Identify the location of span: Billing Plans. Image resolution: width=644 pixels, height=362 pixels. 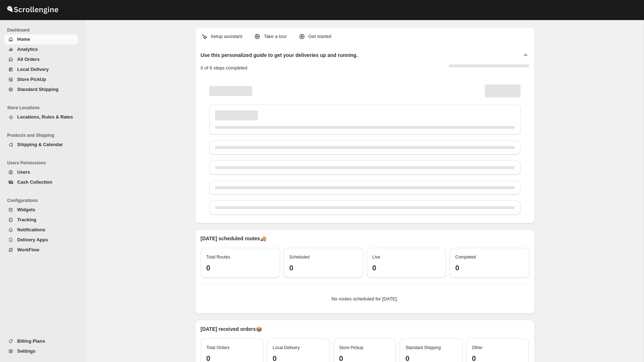
(31, 341).